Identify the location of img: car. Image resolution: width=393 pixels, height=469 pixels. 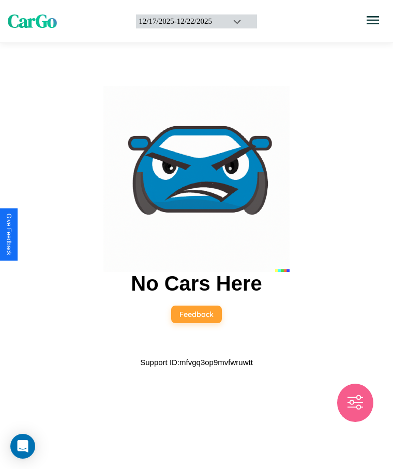
(196, 179).